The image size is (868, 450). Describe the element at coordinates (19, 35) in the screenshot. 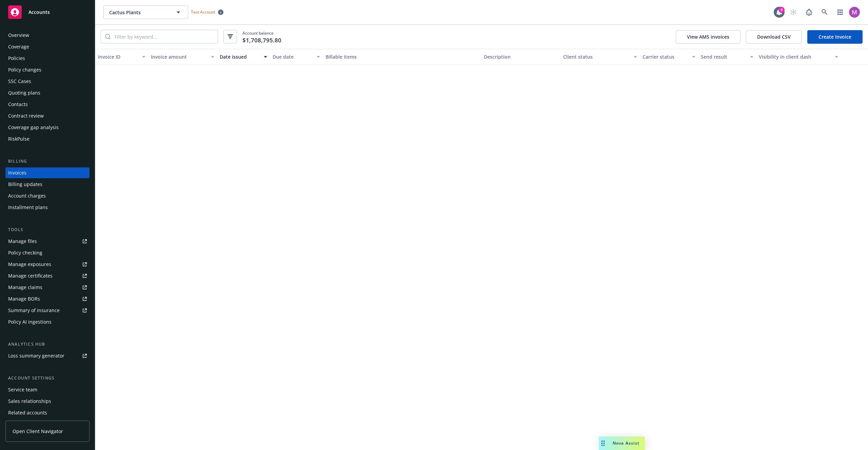

I see `div: Overview` at that location.